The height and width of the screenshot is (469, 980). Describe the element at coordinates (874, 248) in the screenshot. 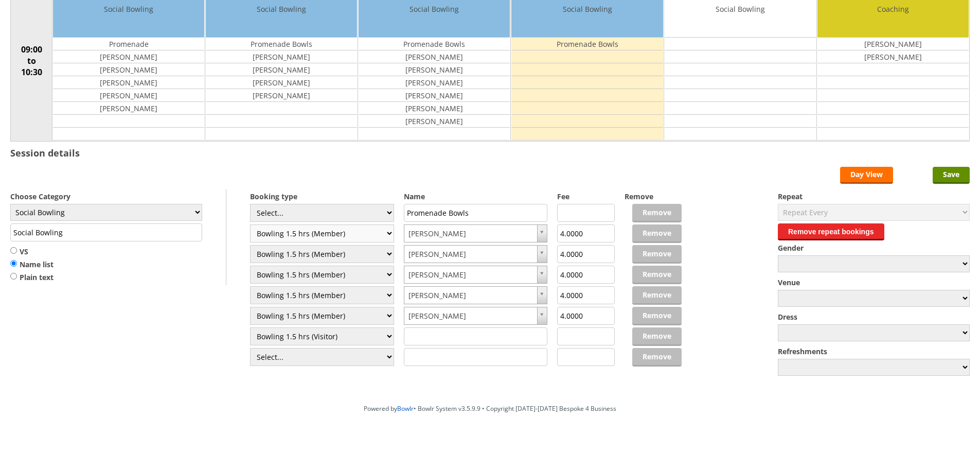

I see `label: Gender` at that location.